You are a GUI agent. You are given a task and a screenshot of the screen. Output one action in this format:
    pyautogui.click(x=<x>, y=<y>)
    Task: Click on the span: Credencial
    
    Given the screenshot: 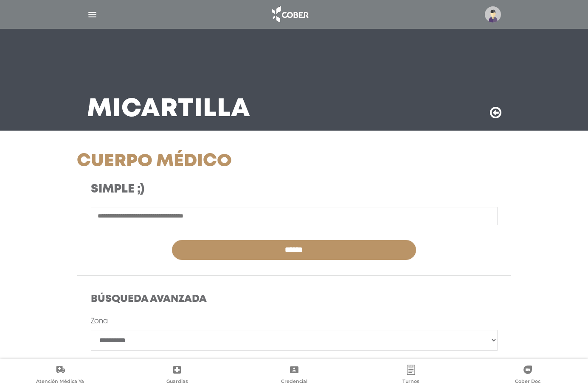 What is the action you would take?
    pyautogui.click(x=294, y=382)
    